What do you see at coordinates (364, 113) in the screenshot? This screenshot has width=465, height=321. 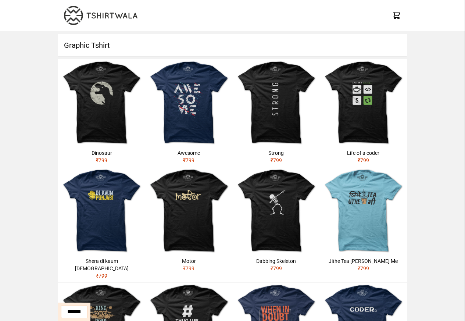 I see `a: Life of a coder₹799` at bounding box center [364, 113].